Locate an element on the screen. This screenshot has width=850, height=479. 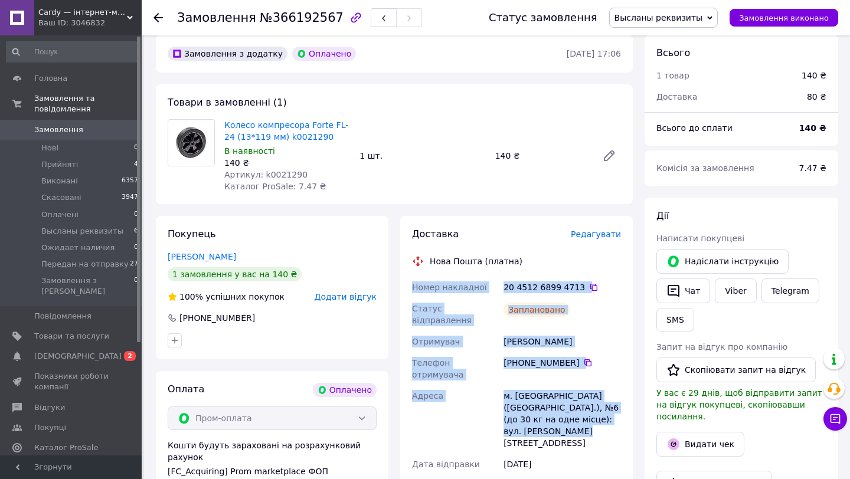
button: Чат з покупцем is located at coordinates (835, 419).